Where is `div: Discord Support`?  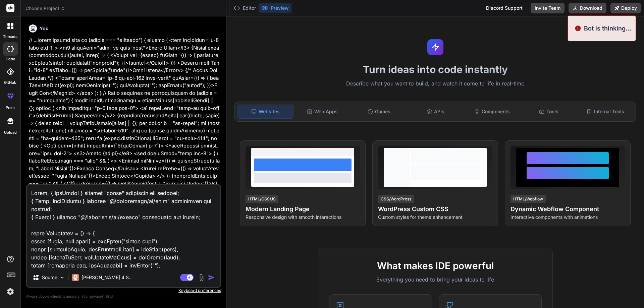 div: Discord Support is located at coordinates (504, 8).